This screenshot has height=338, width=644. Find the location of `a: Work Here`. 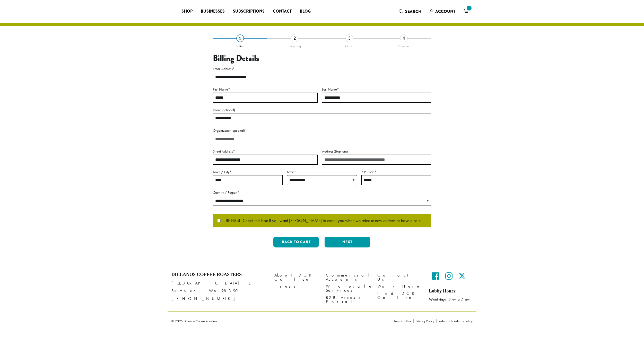

a: Work Here is located at coordinates (399, 286).